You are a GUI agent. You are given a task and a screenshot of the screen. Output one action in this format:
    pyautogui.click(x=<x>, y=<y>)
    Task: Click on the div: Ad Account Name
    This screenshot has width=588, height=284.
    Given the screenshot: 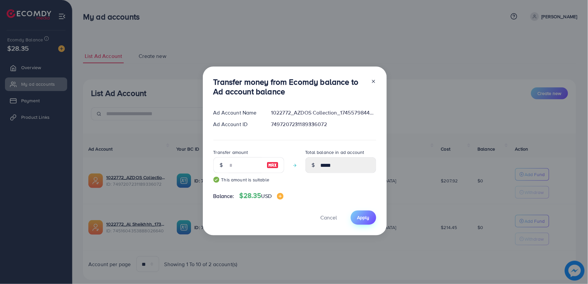 What is the action you would take?
    pyautogui.click(x=237, y=112)
    